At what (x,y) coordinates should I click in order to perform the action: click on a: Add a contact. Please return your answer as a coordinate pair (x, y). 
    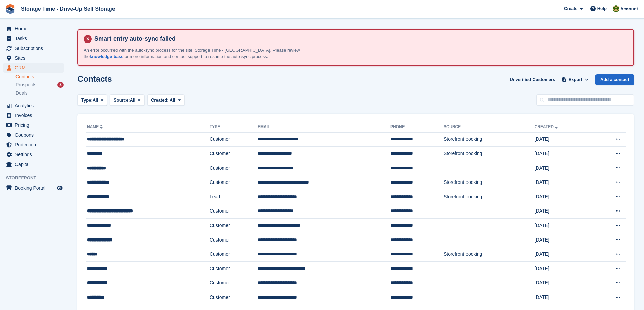
    Looking at the image, I should click on (615, 80).